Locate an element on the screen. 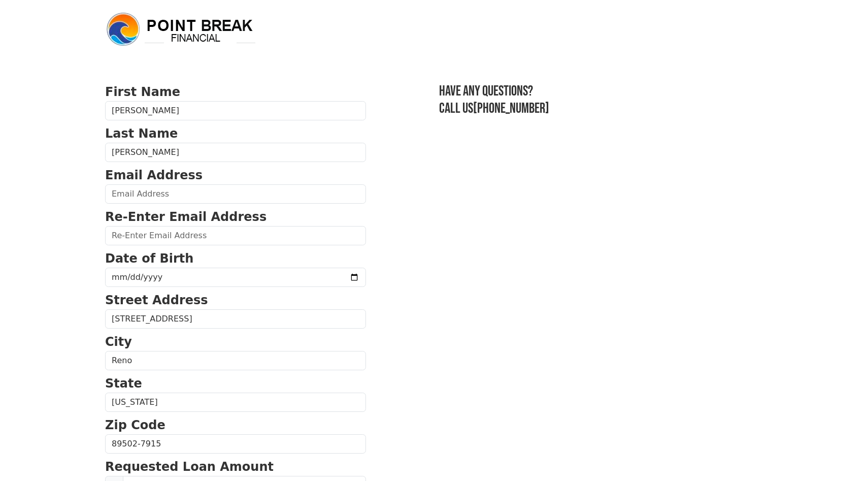 This screenshot has height=481, width=868. strong: City is located at coordinates (118, 342).